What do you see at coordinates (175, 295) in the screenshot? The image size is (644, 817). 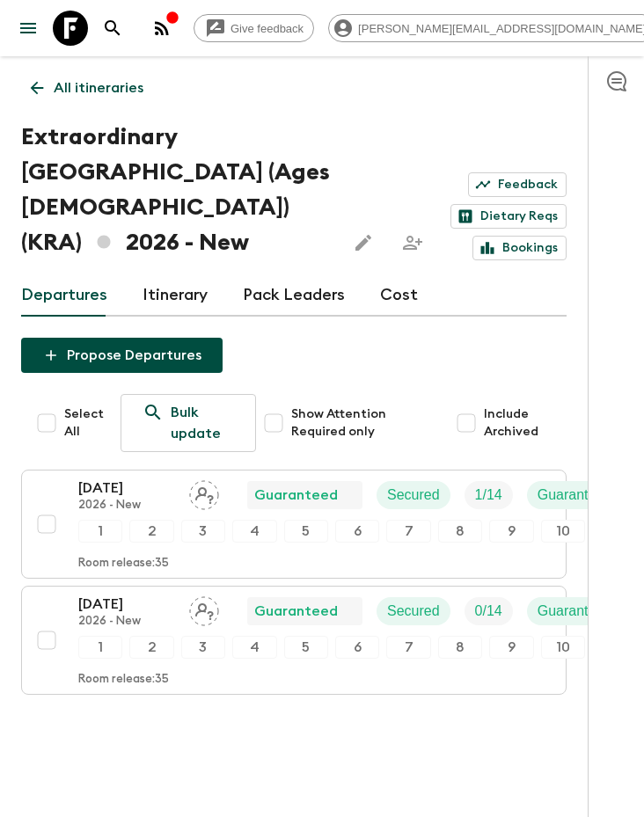 I see `a: Itinerary` at bounding box center [175, 295].